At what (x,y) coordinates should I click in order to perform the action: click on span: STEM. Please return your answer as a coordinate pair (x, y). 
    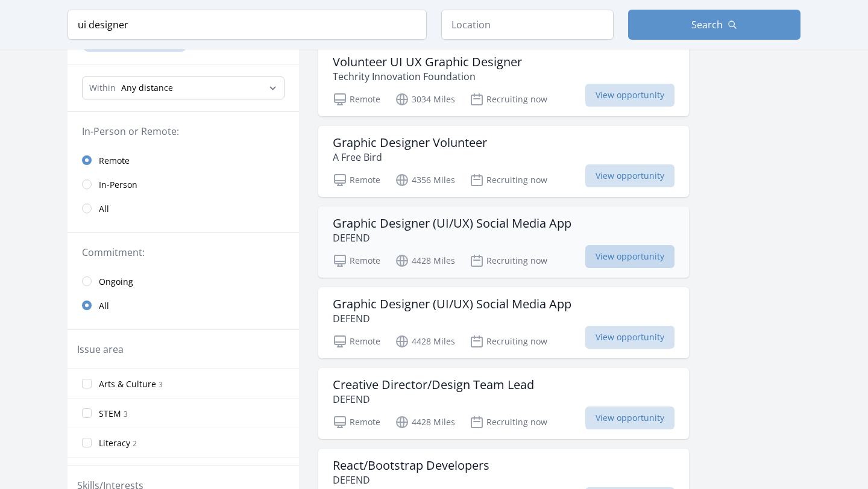
    Looking at the image, I should click on (110, 414).